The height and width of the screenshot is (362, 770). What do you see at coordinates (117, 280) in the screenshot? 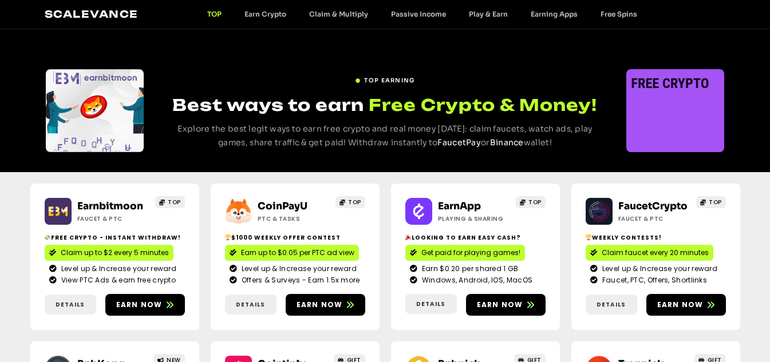
I see `span: View PTC Ads & earn free crypto` at bounding box center [117, 280].